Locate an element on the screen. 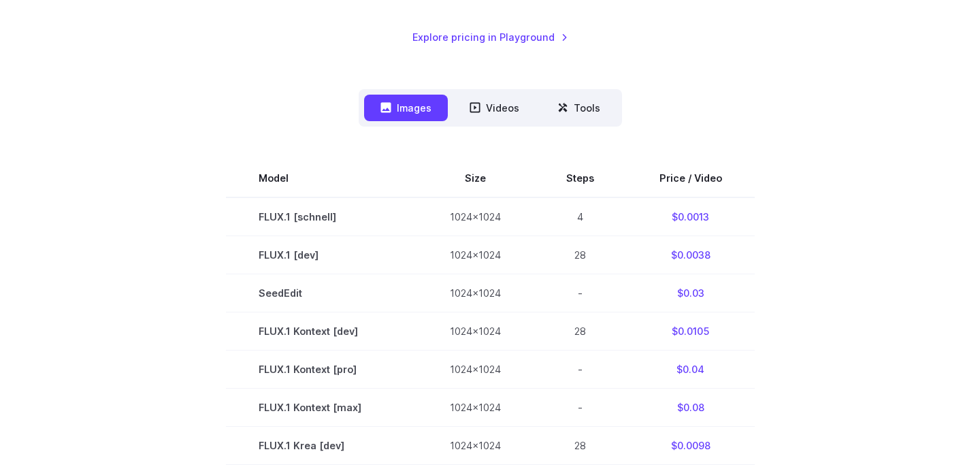  button: Images is located at coordinates (406, 107).